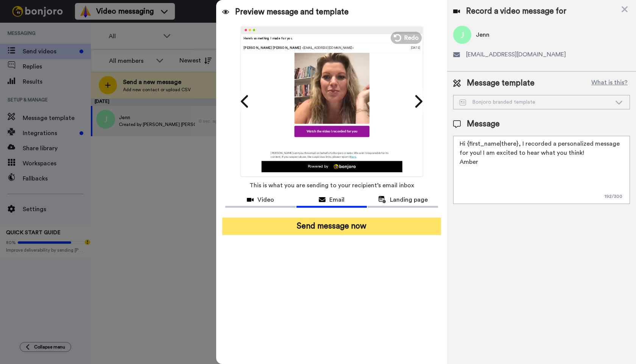 Image resolution: width=636 pixels, height=364 pixels. Describe the element at coordinates (535, 102) in the screenshot. I see `div: Bonjoro branded template` at that location.